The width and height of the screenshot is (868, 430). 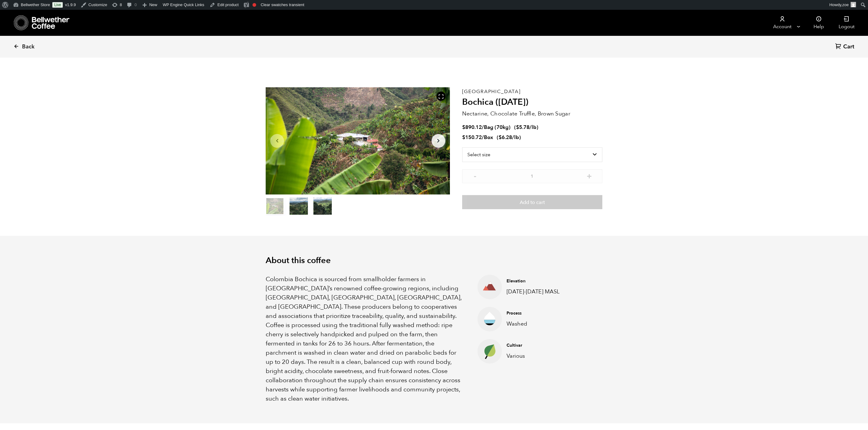 I want to click on p: Nectarine, Chocolate Truffle, Brown Sugar, so click(x=532, y=114).